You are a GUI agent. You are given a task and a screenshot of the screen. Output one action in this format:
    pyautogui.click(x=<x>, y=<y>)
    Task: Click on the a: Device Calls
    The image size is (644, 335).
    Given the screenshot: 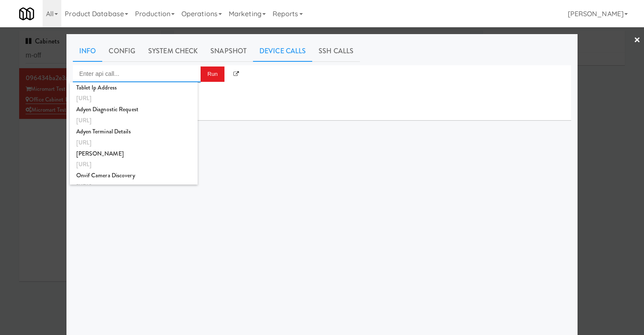 What is the action you would take?
    pyautogui.click(x=283, y=51)
    